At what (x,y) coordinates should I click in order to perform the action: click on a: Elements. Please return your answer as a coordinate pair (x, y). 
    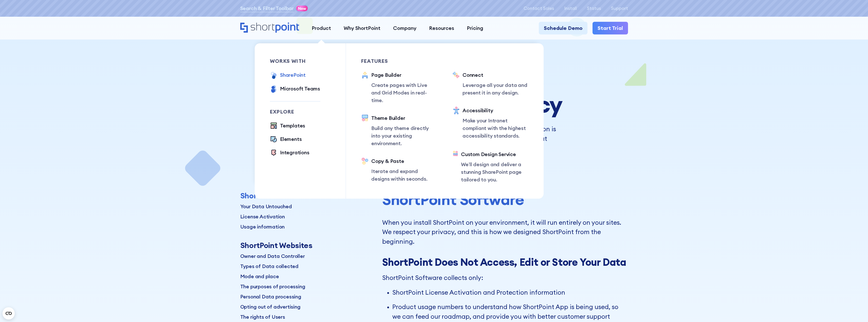
    Looking at the image, I should click on (285, 140).